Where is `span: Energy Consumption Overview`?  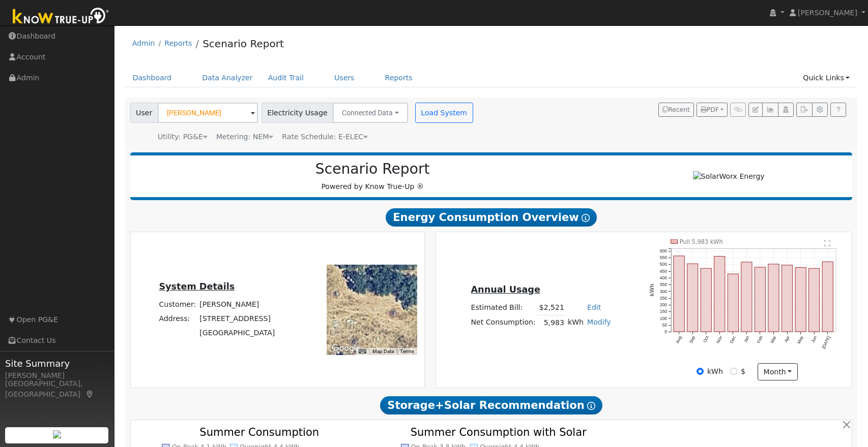
span: Energy Consumption Overview is located at coordinates (491, 218).